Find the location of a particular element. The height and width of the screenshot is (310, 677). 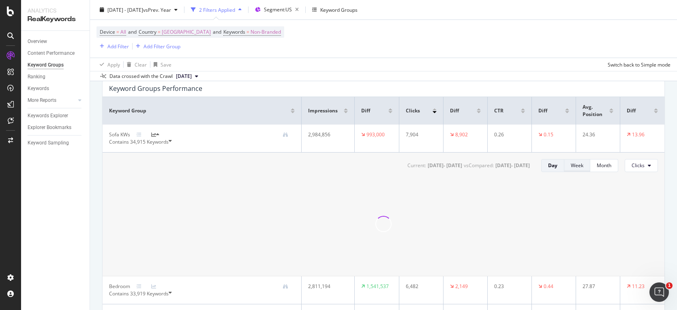

button: Month is located at coordinates (604, 165).